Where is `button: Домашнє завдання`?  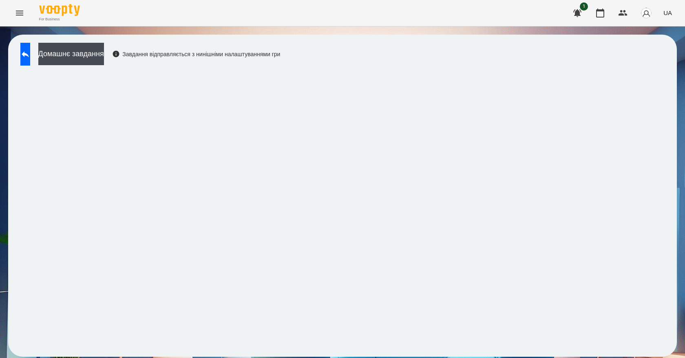
button: Домашнє завдання is located at coordinates (71, 54).